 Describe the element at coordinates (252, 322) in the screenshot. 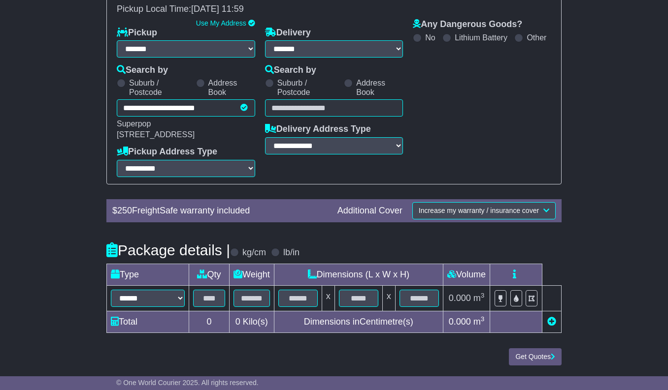

I see `td: Kilo(s)` at that location.